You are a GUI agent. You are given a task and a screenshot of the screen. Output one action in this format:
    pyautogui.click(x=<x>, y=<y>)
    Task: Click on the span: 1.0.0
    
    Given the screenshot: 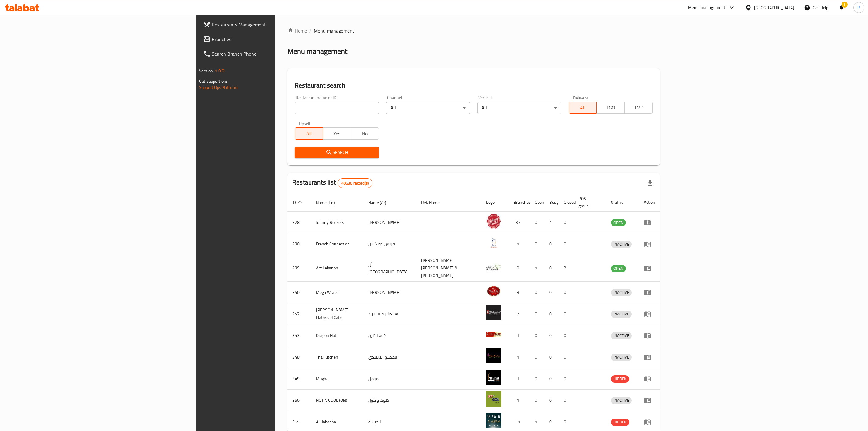 What is the action you would take?
    pyautogui.click(x=220, y=71)
    